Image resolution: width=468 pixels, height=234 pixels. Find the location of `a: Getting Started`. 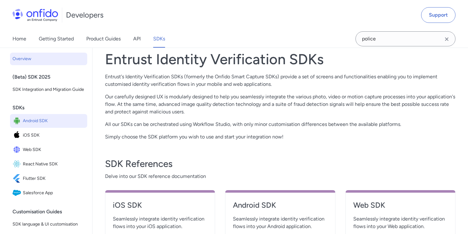

a: Getting Started is located at coordinates (56, 39).